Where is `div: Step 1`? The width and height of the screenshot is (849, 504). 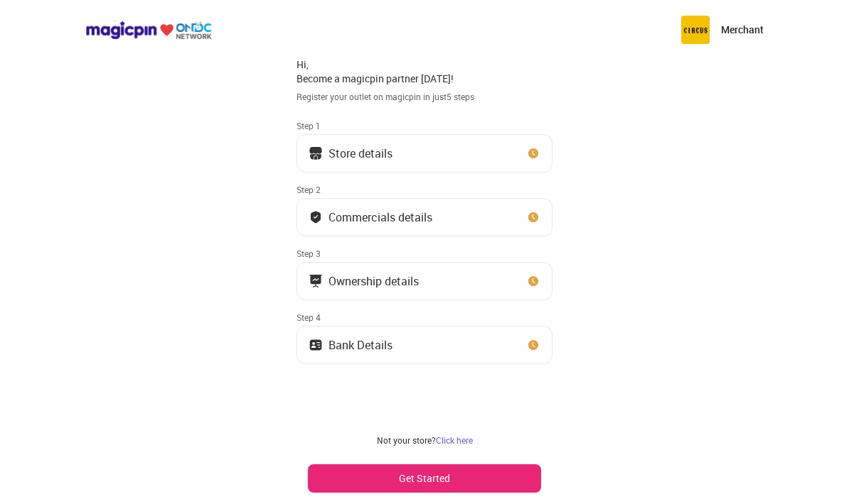 div: Step 1 is located at coordinates (424, 126).